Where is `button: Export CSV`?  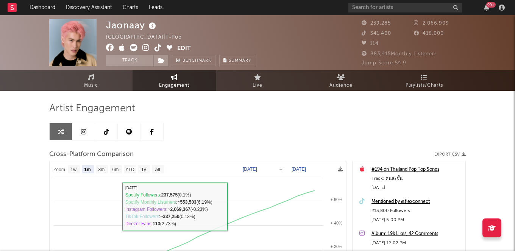
button: Export CSV is located at coordinates (450, 154).